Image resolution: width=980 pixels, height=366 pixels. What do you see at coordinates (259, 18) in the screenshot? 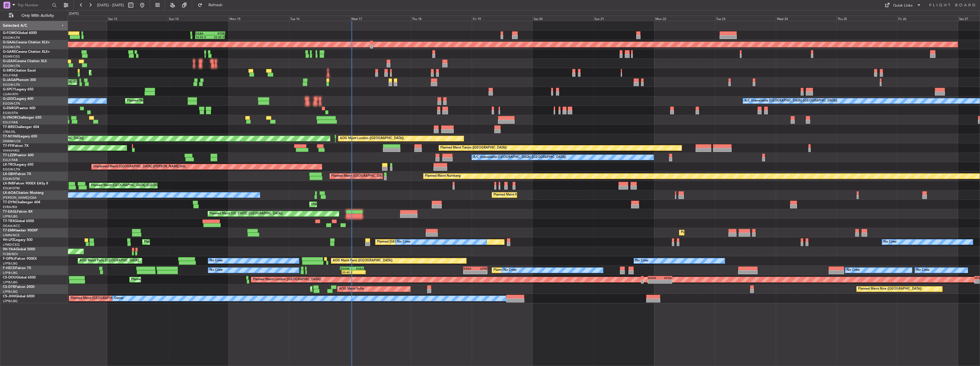
I see `div: Mon 15` at bounding box center [259, 18].